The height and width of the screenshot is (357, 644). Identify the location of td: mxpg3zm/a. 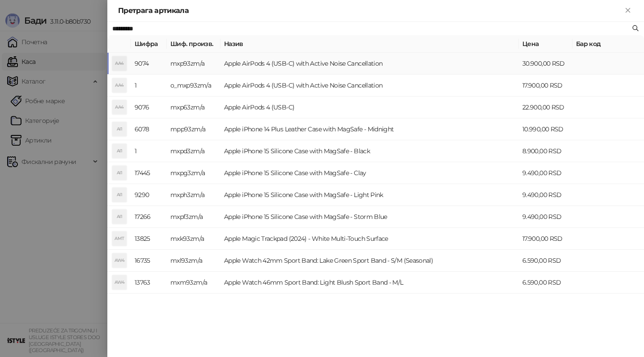
(194, 173).